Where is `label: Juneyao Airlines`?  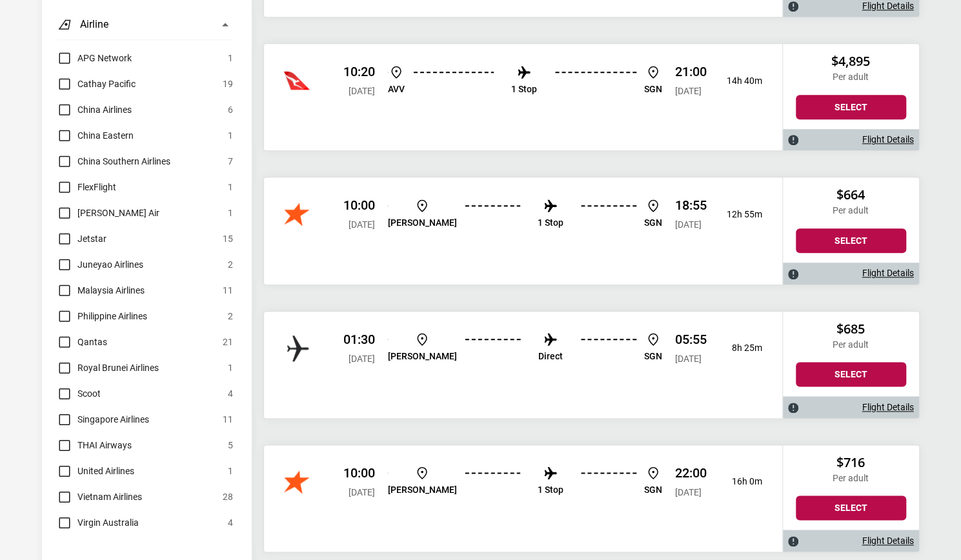 label: Juneyao Airlines is located at coordinates (100, 265).